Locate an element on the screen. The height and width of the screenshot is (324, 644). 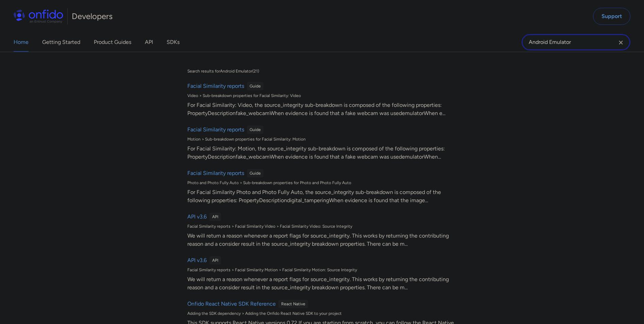
a: Facial Similarity reportsGuidePhoto and Photo Fully Auto > Sub-breakdown properties for Photo and... is located at coordinates (325, 187).